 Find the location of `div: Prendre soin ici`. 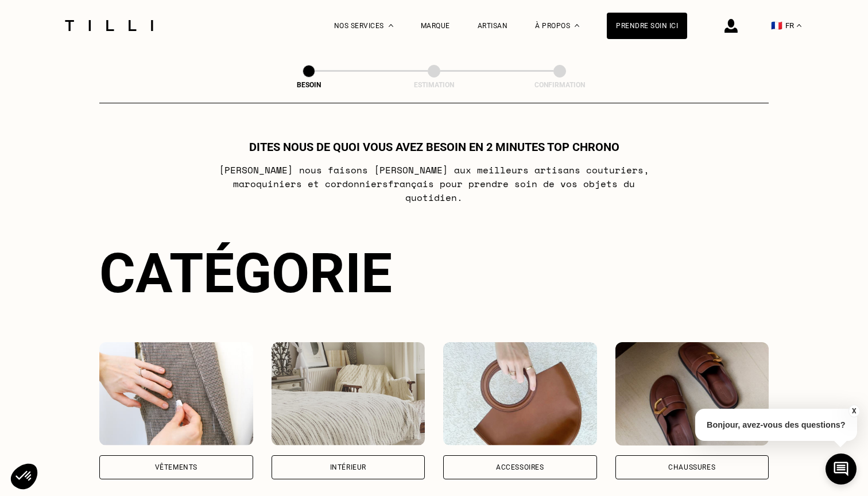

div: Prendre soin ici is located at coordinates (647, 26).